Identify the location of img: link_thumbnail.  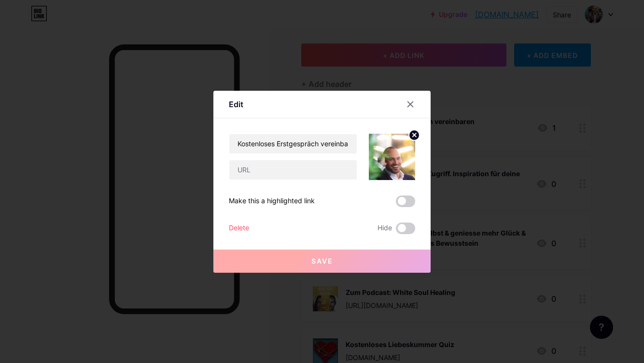
(392, 157).